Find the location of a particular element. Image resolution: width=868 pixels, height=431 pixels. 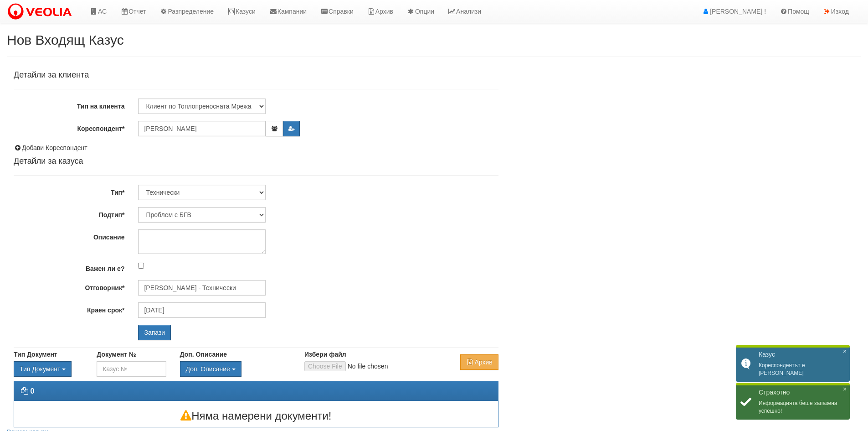

label: Тип Документ is located at coordinates (36, 354).